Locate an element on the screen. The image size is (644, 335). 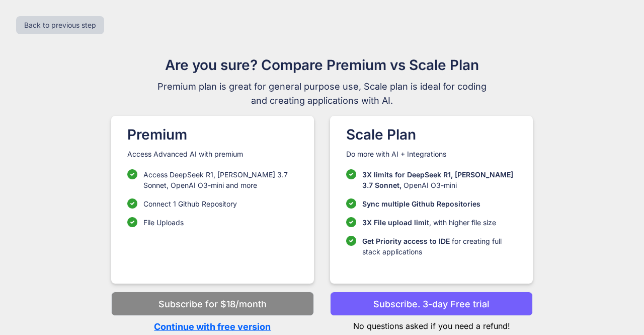
p: Connect 1 Github Repository is located at coordinates (190, 204).